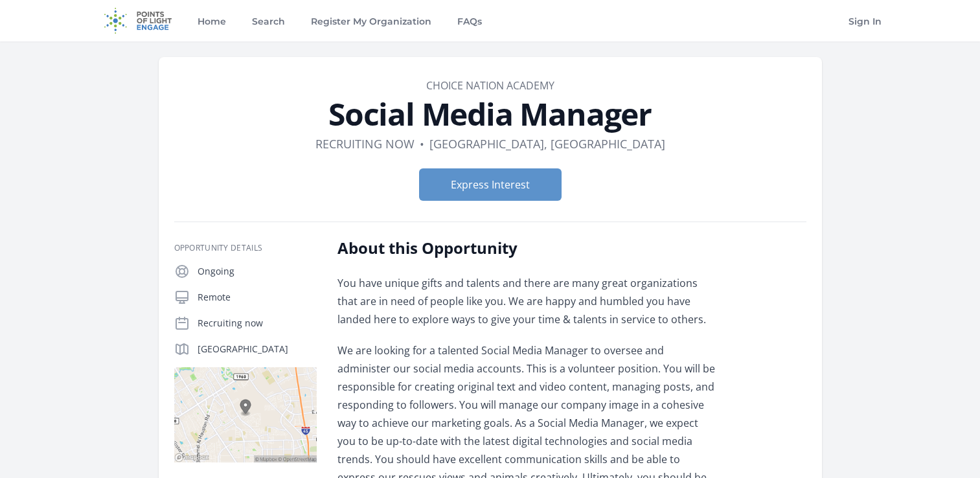 The width and height of the screenshot is (980, 478). What do you see at coordinates (365, 143) in the screenshot?
I see `dd: Recruiting now` at bounding box center [365, 143].